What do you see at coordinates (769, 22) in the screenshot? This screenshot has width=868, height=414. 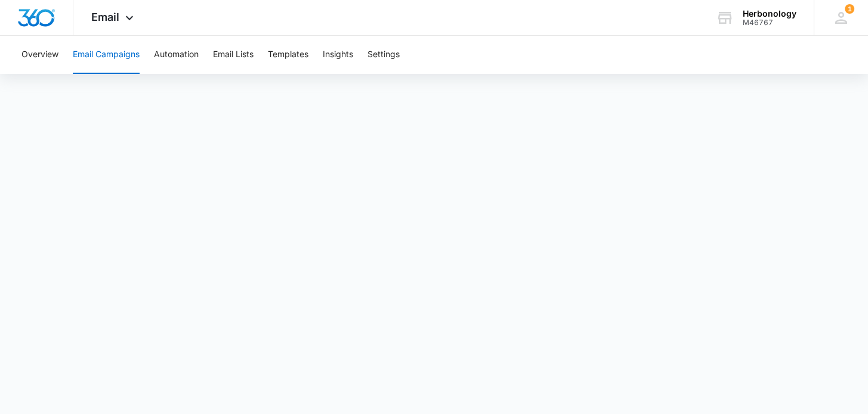 I see `div: account id` at bounding box center [769, 22].